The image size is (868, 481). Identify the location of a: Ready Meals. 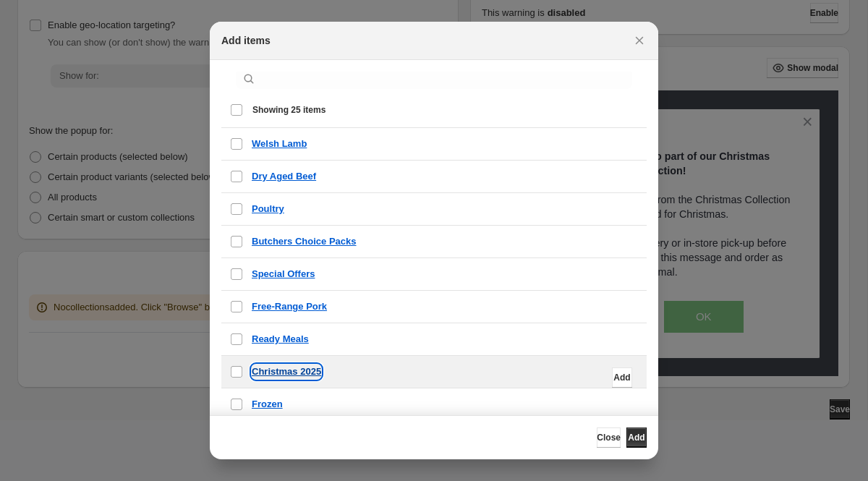
(280, 339).